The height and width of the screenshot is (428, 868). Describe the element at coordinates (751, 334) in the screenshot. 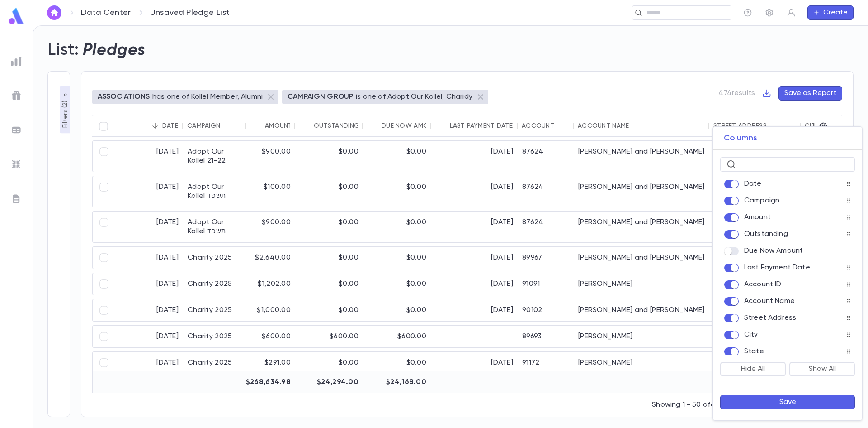

I see `p: City` at that location.